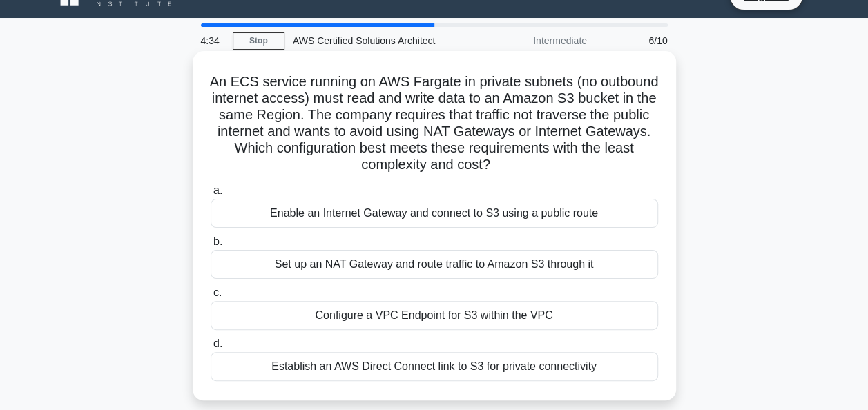 Image resolution: width=868 pixels, height=410 pixels. Describe the element at coordinates (434, 124) in the screenshot. I see `h5: An ECS service running on AWS Fargate in private subnets (no outbound internet access) must read ...` at that location.